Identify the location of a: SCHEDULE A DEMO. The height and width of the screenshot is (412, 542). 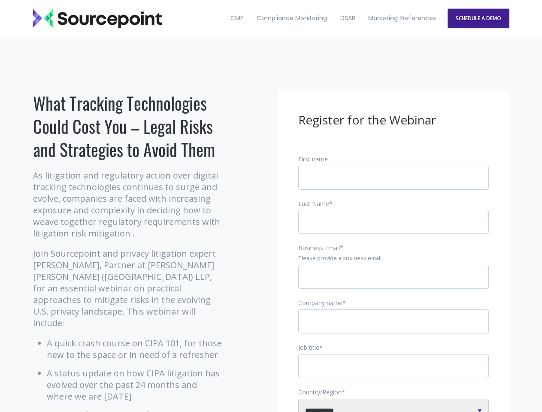
(479, 18).